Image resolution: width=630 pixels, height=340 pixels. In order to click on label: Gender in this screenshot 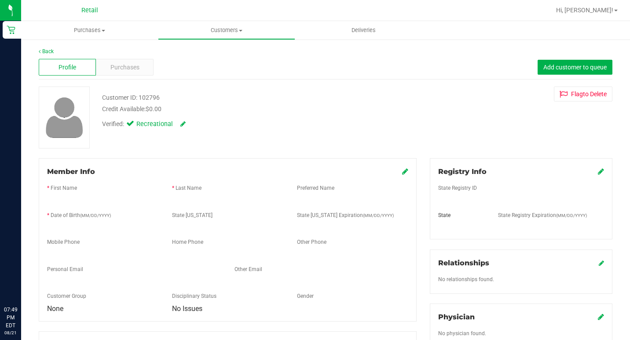, I will do `click(305, 296)`.